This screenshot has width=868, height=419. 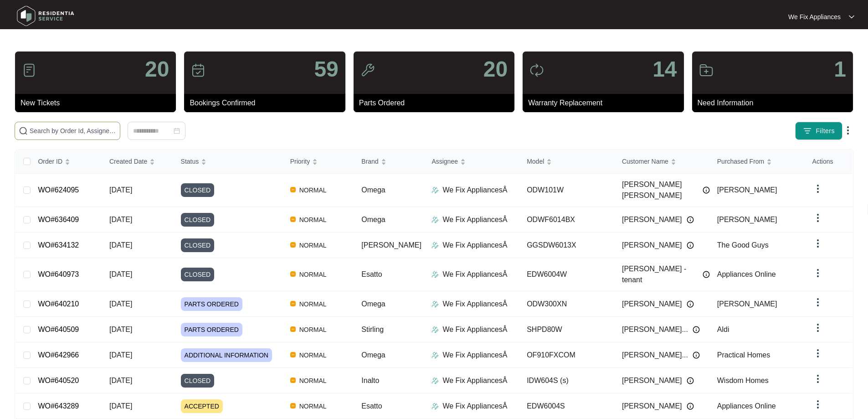 What do you see at coordinates (723, 329) in the screenshot?
I see `span: Aldi` at bounding box center [723, 329].